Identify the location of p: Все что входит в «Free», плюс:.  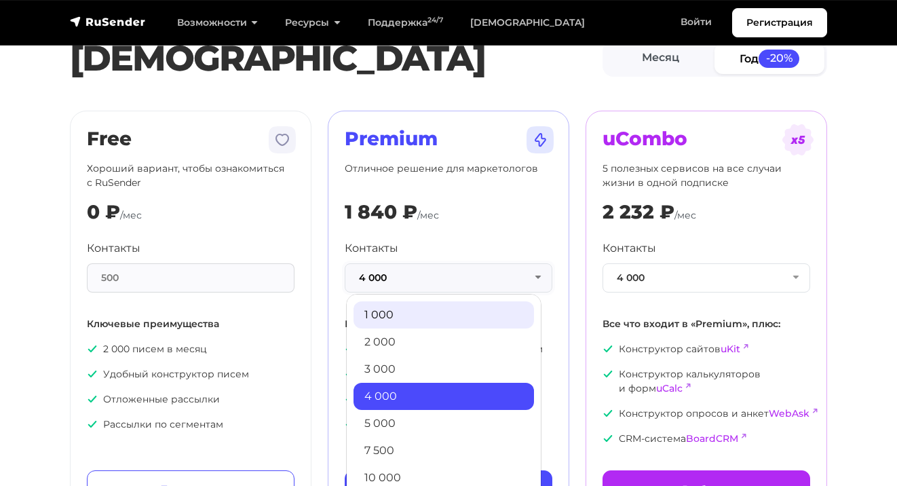
(449, 324).